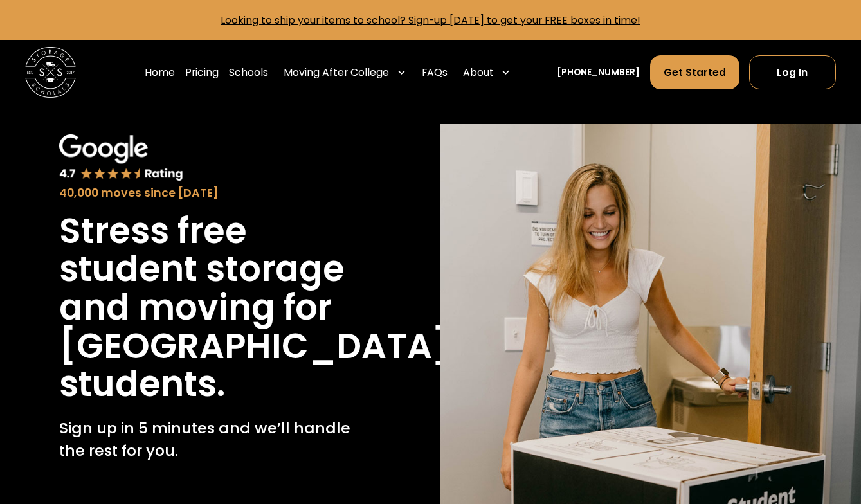 This screenshot has height=504, width=861. I want to click on a: FAQs, so click(435, 72).